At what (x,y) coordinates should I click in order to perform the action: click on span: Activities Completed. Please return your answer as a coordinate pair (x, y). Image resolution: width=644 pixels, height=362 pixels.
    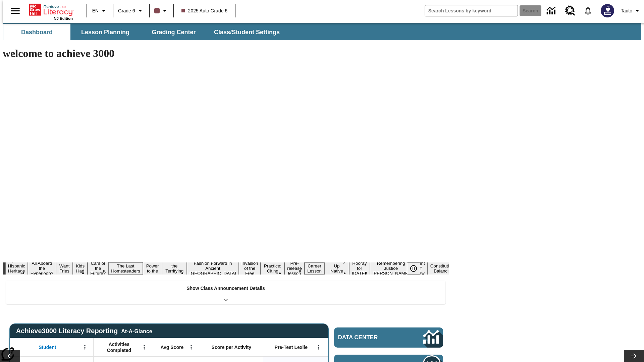
    Looking at the image, I should click on (119, 347).